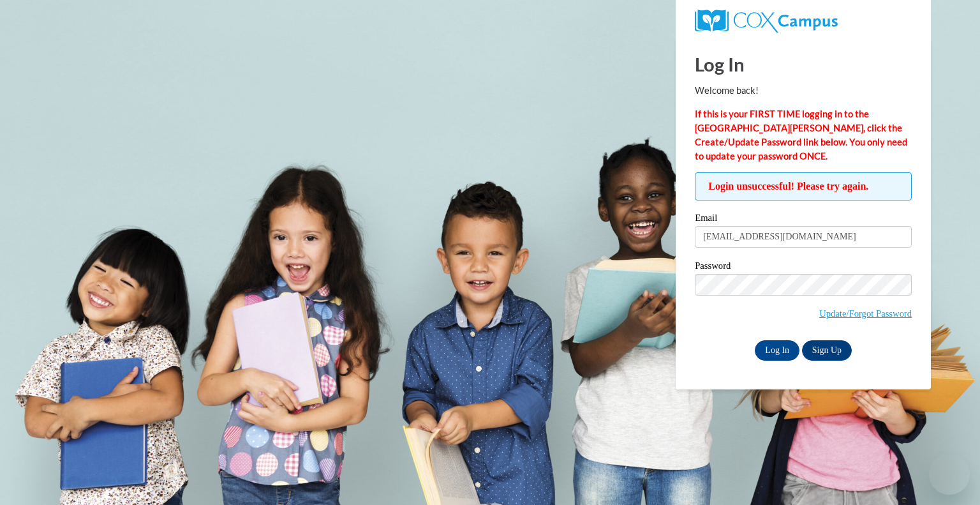  What do you see at coordinates (804, 21) in the screenshot?
I see `a: COX Campus` at bounding box center [804, 21].